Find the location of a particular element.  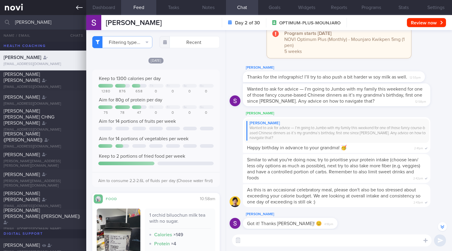

span: Thanks for the infographic! I’ll try to also push a bit harder w soy milk as well. is located at coordinates (327, 77).